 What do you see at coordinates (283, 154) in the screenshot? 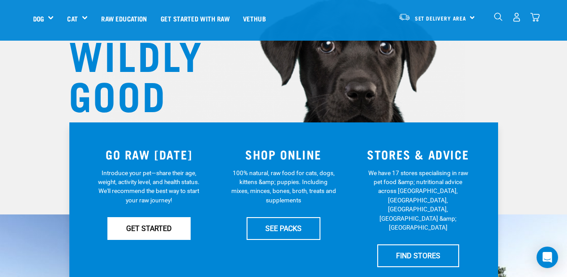
I see `h3: SHOP ONLINE` at bounding box center [283, 154].